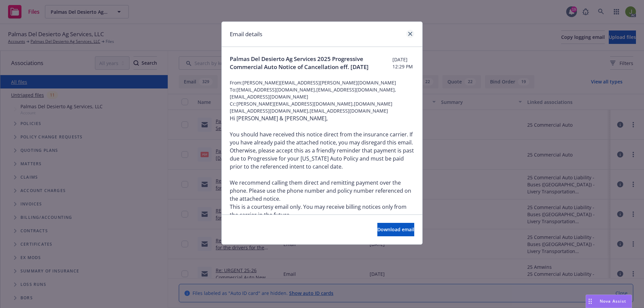 The height and width of the screenshot is (308, 644). Describe the element at coordinates (609, 301) in the screenshot. I see `button: Nova Assist` at that location.